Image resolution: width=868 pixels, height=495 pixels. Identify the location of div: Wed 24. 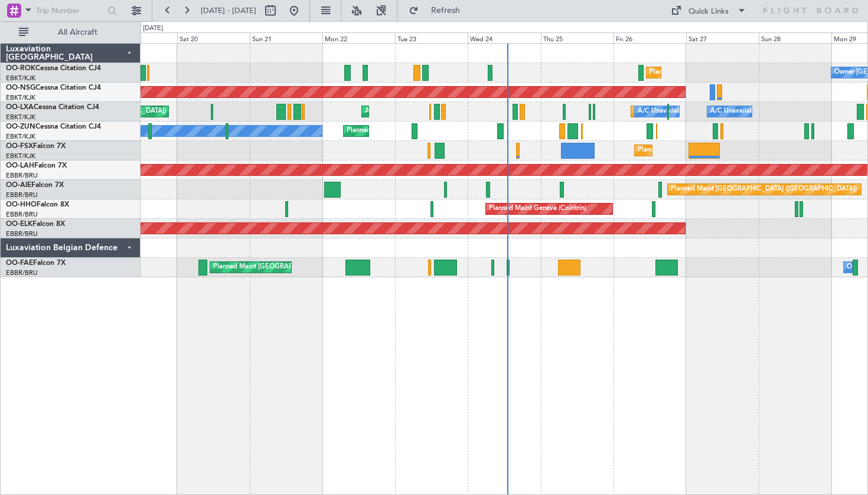
(504, 38).